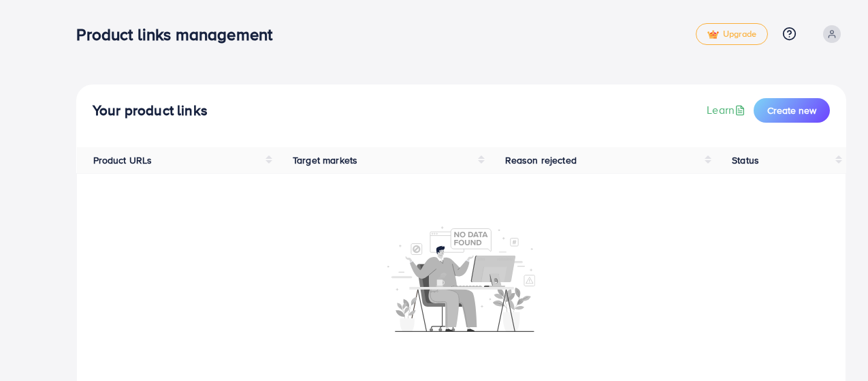 The height and width of the screenshot is (381, 868). What do you see at coordinates (462, 278) in the screenshot?
I see `img: No account` at bounding box center [462, 278].